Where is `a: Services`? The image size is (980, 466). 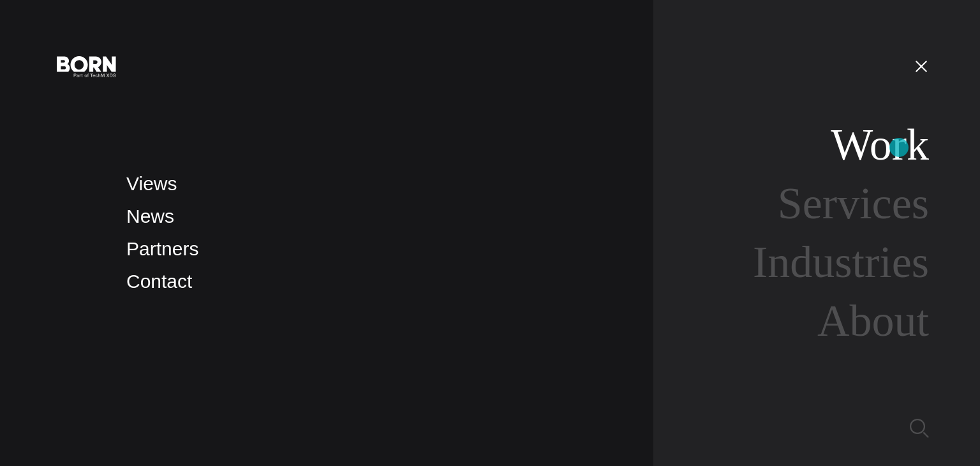
a: Services is located at coordinates (854, 203).